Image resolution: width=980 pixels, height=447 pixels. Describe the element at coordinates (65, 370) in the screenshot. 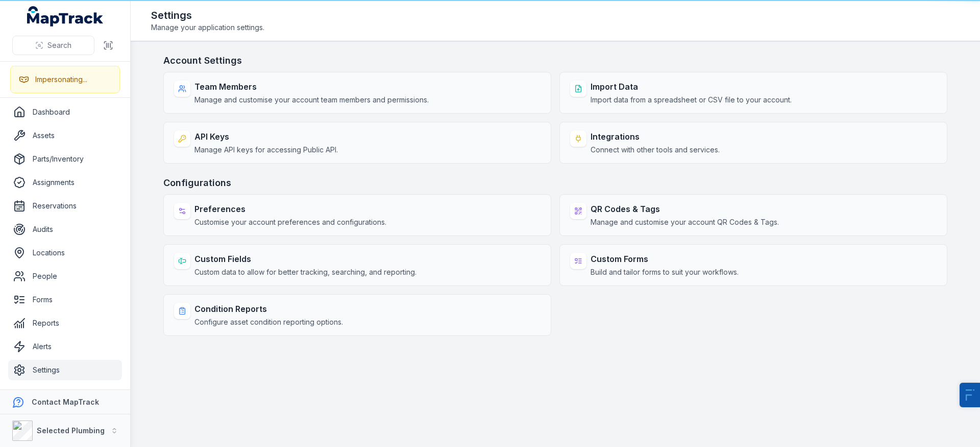

I see `a: Settings` at that location.